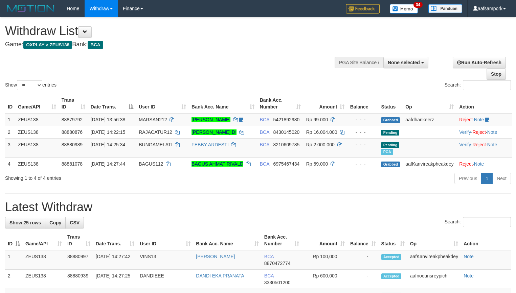 The image size is (516, 293). What do you see at coordinates (115, 241) in the screenshot?
I see `th: Date Trans.: activate to sort column ascending` at bounding box center [115, 241].